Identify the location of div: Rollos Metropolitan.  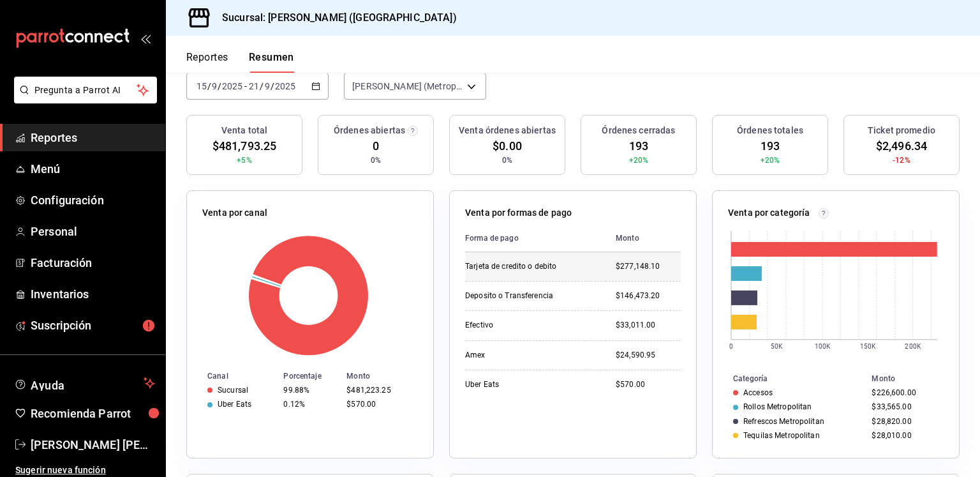
(777, 407).